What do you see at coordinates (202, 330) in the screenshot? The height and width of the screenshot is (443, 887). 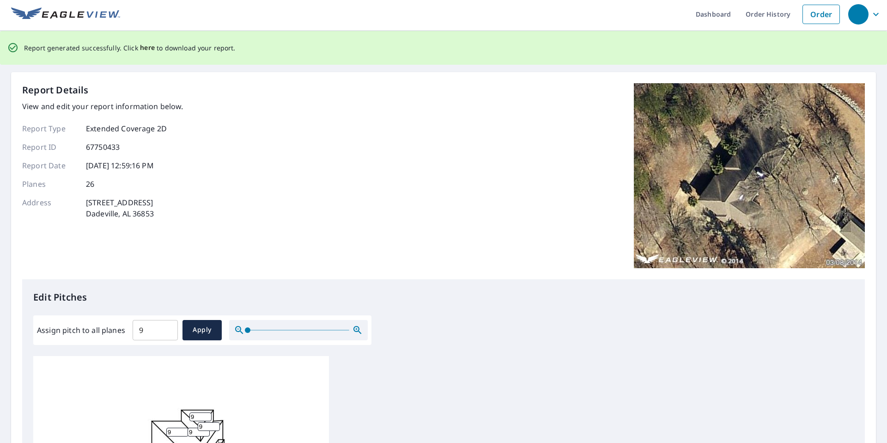 I see `button: Apply` at bounding box center [202, 330].